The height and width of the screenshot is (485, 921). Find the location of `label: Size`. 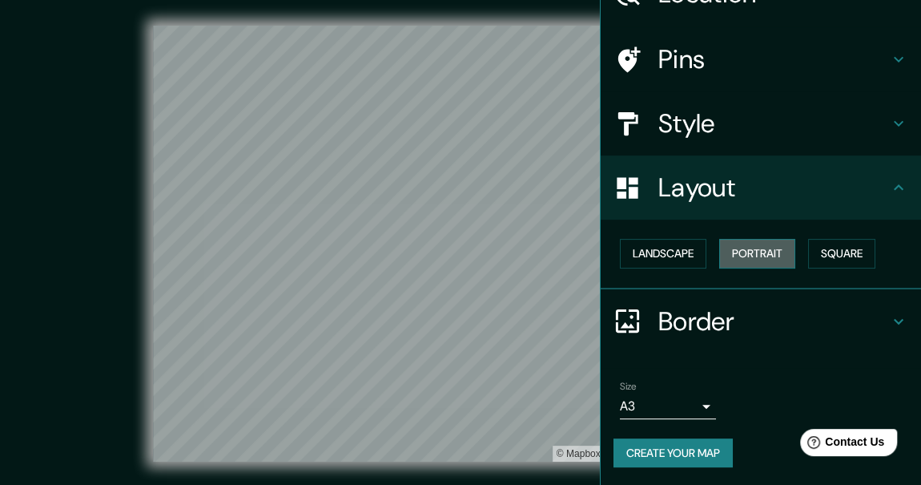

label: Size is located at coordinates (628, 385).